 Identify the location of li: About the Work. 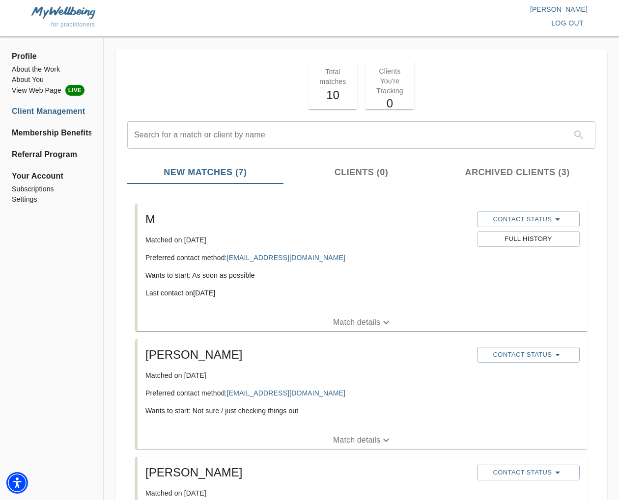
(52, 69).